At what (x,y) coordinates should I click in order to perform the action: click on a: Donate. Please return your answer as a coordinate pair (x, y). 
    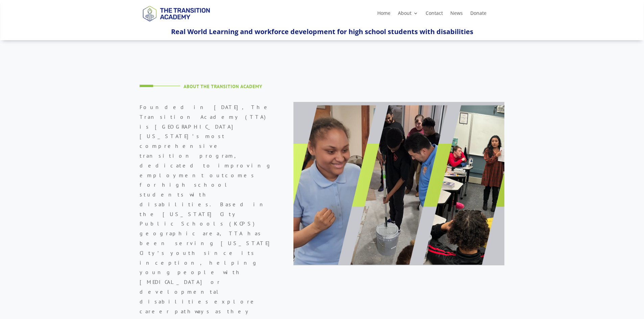
    Looking at the image, I should click on (478, 15).